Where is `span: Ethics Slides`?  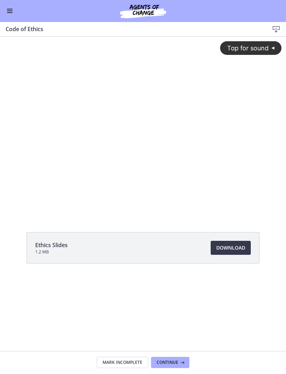
span: Ethics Slides is located at coordinates (51, 245).